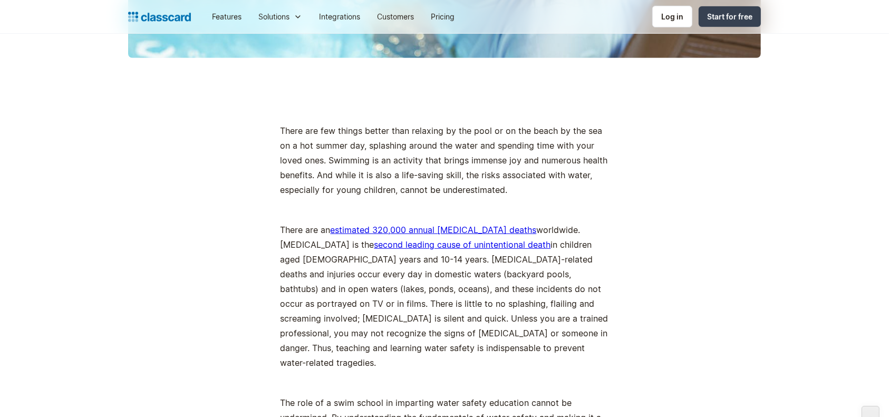  I want to click on a: Integrations, so click(340, 16).